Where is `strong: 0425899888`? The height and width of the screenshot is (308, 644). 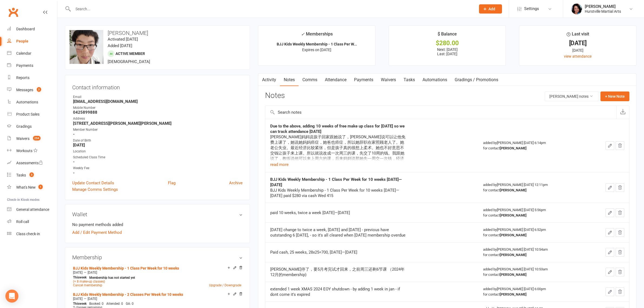
strong: 0425899888 is located at coordinates (158, 112).